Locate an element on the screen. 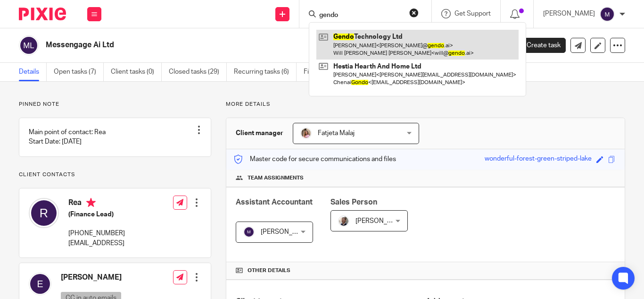 Image resolution: width=644 pixels, height=299 pixels. i: Primary is located at coordinates (91, 203).